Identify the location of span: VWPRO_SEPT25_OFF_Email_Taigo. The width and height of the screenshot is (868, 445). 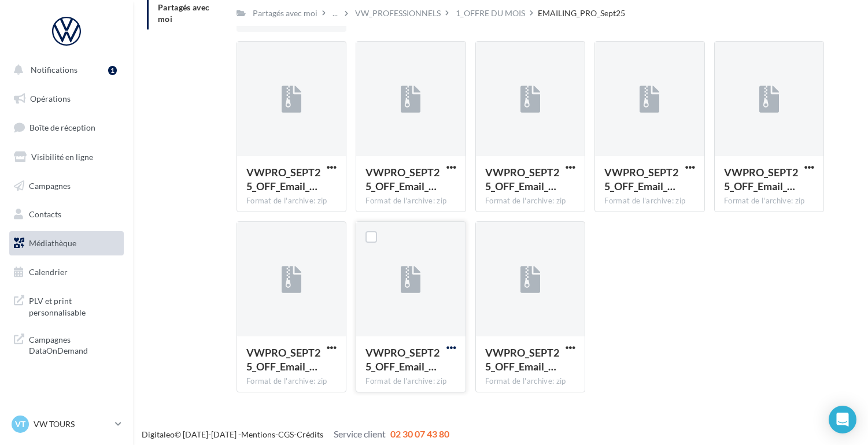
(284, 180).